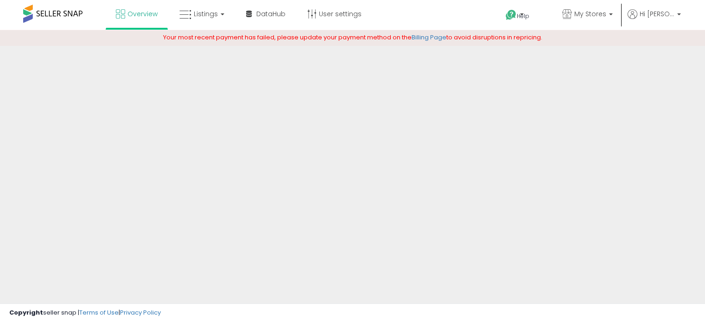 The width and height of the screenshot is (705, 322). I want to click on span: Overview, so click(142, 14).